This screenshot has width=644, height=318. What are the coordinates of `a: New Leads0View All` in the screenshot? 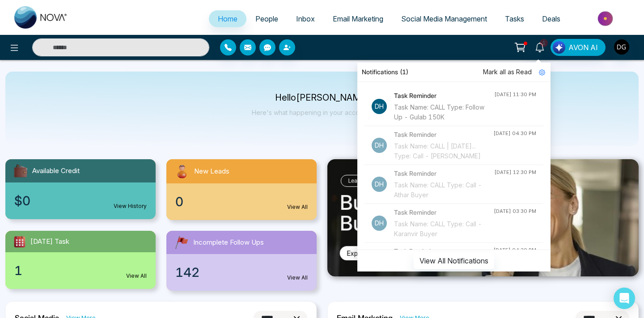 It's located at (242, 190).